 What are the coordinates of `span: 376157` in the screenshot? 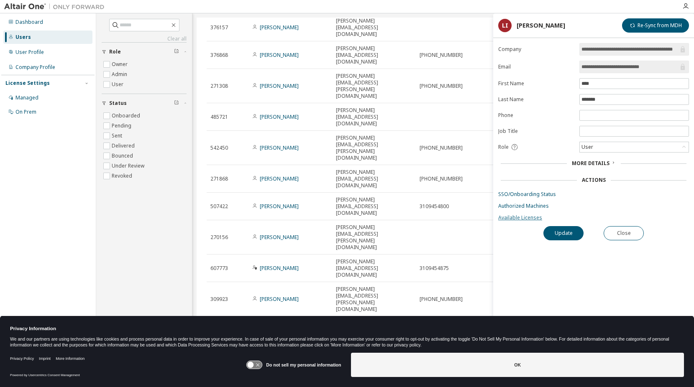 It's located at (219, 28).